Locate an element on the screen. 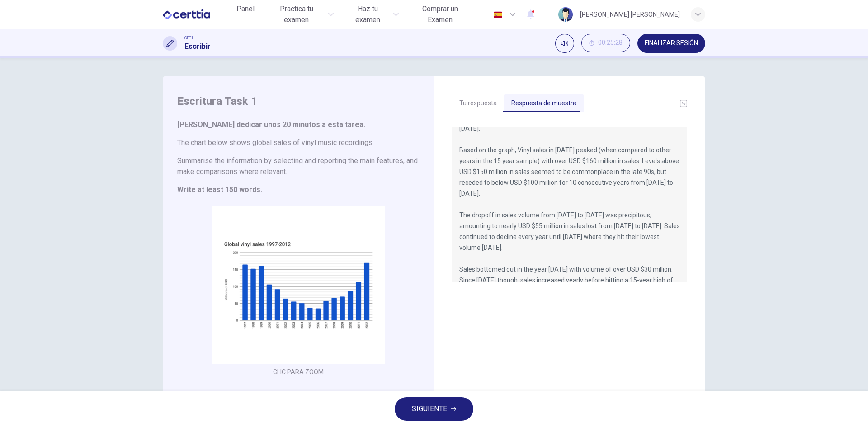 The height and width of the screenshot is (427, 868). button: FINALIZAR SESIÓN is located at coordinates (671, 43).